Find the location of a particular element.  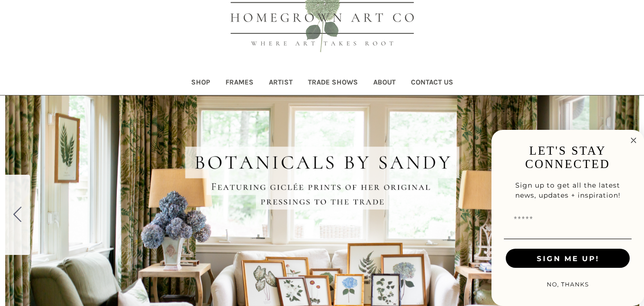

button: SIGN ME UP! is located at coordinates (568, 258).